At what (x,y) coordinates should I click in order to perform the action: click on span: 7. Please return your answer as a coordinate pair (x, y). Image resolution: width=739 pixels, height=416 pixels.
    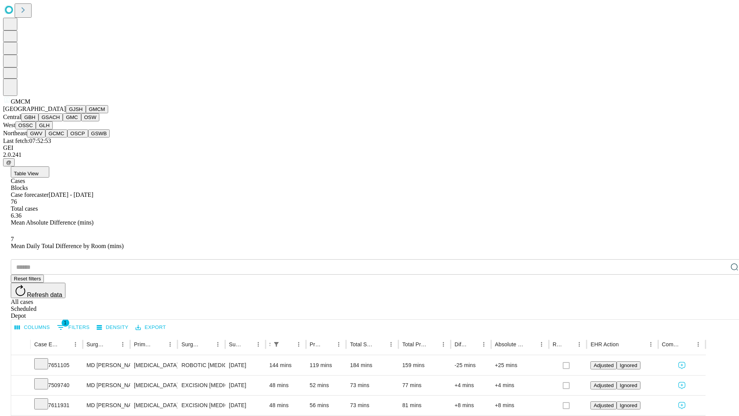
    Looking at the image, I should click on (12, 239).